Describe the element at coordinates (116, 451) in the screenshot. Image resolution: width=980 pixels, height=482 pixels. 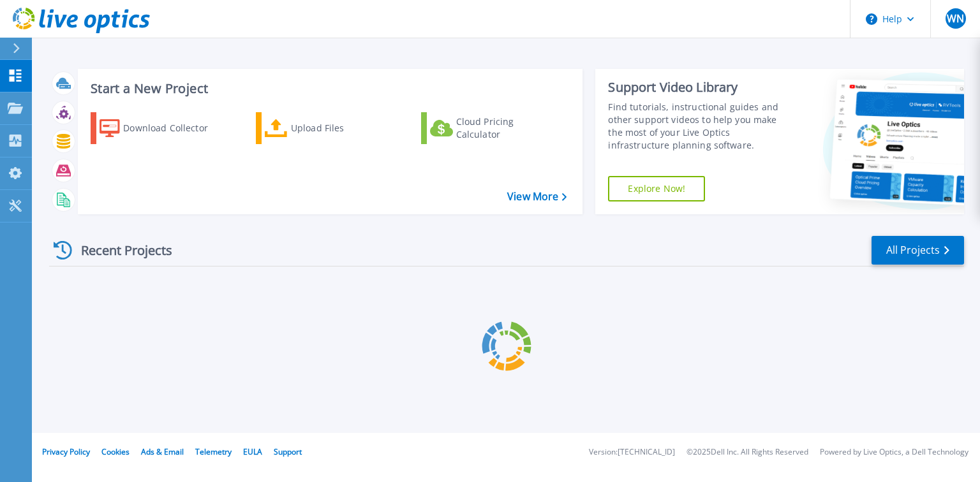
I see `a: Cookies` at that location.